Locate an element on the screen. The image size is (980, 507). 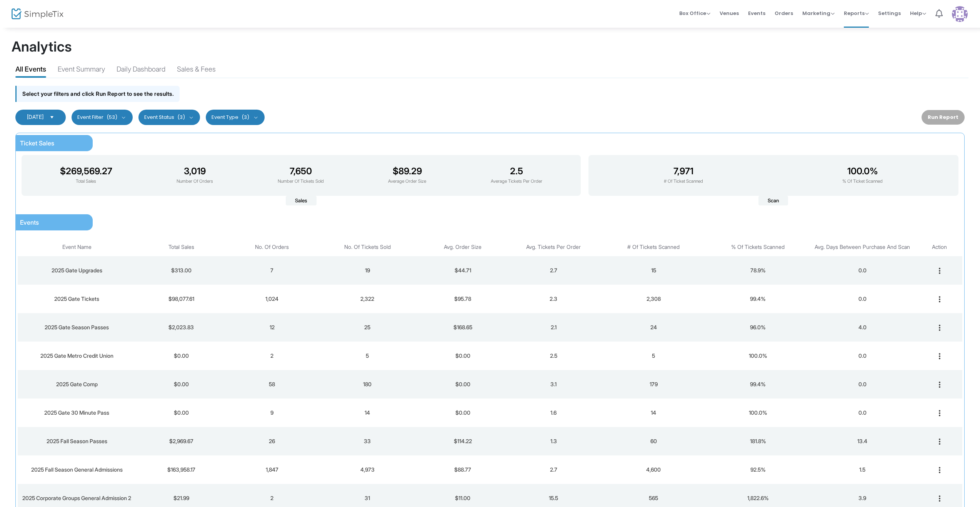
span: 12 is located at coordinates (272, 327).